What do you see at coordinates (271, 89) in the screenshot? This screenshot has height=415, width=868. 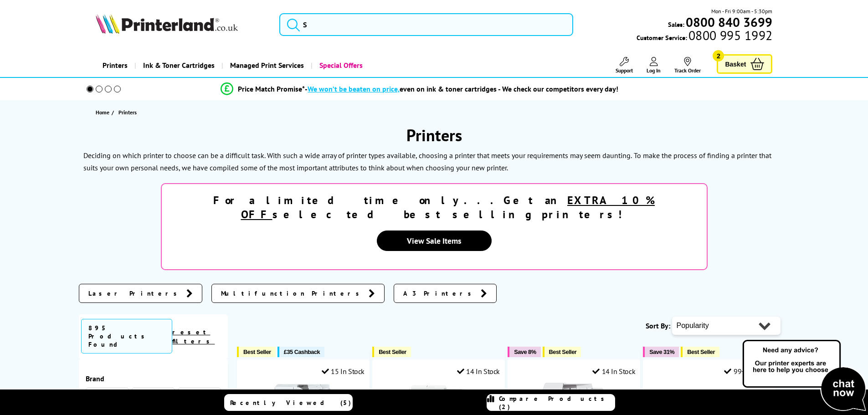 I see `span: Price Match Promise*` at bounding box center [271, 89].